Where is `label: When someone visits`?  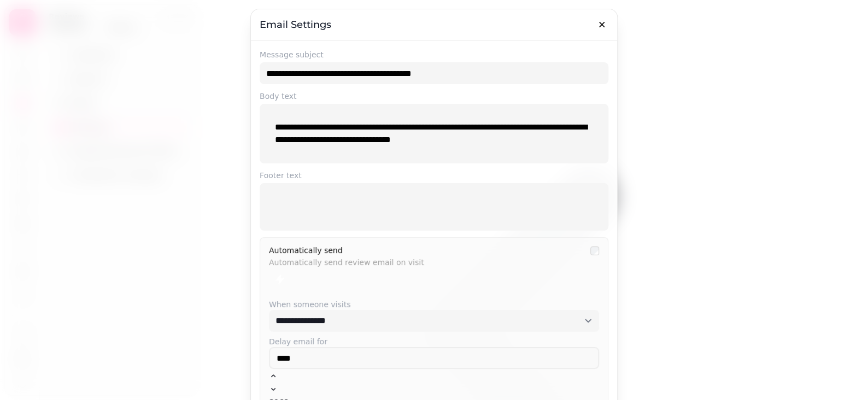 label: When someone visits is located at coordinates (434, 304).